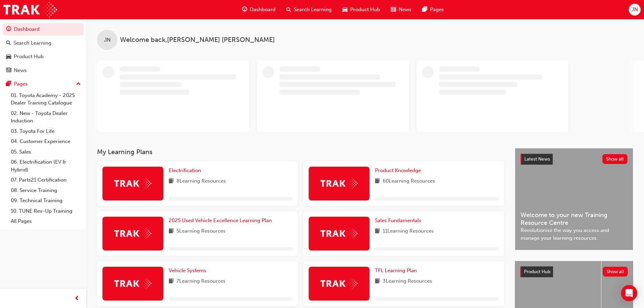  I want to click on span: News, so click(405, 9).